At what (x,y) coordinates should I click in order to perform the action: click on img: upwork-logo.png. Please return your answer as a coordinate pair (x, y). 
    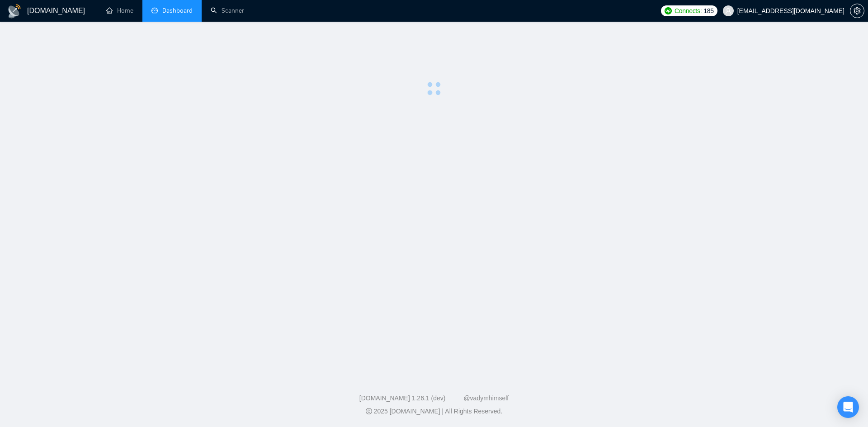
    Looking at the image, I should click on (668, 11).